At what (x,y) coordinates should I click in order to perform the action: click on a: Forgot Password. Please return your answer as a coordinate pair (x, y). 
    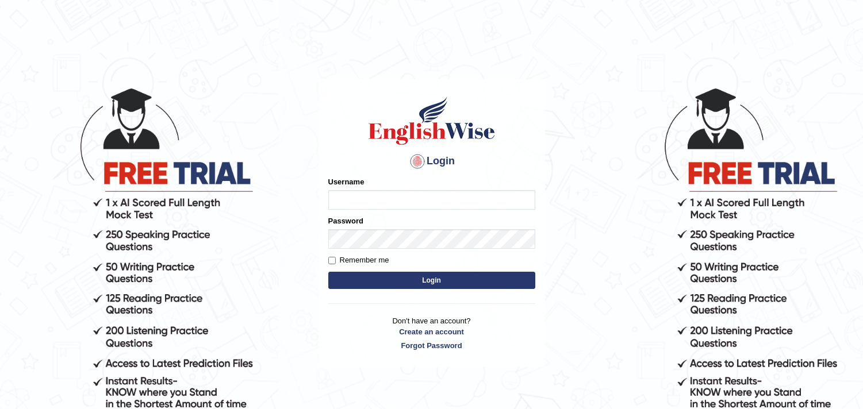
    Looking at the image, I should click on (432, 346).